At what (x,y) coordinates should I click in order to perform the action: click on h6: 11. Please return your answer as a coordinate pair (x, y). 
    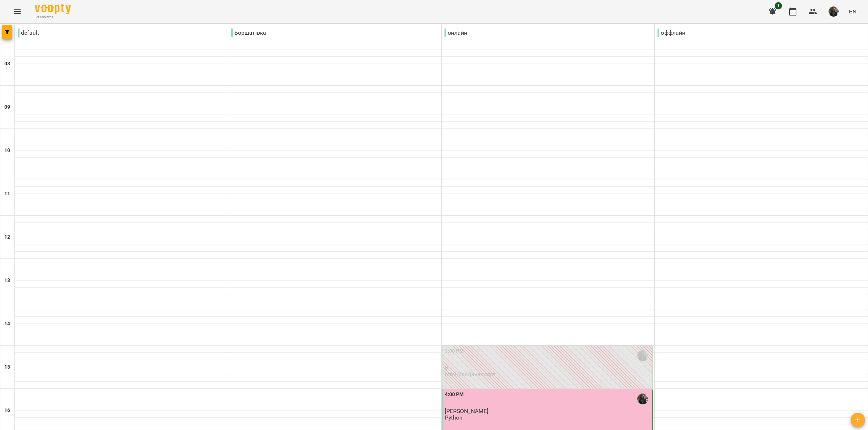
    Looking at the image, I should click on (7, 194).